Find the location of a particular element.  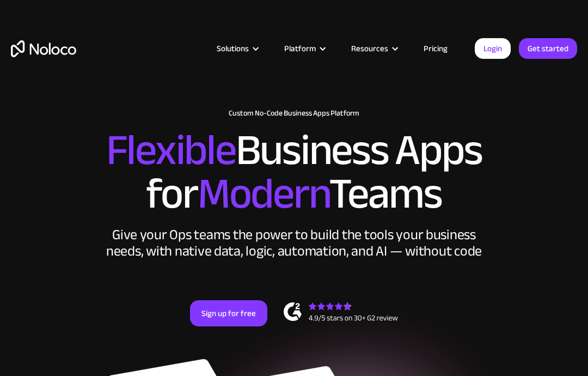

a: Pricing is located at coordinates (436, 48).